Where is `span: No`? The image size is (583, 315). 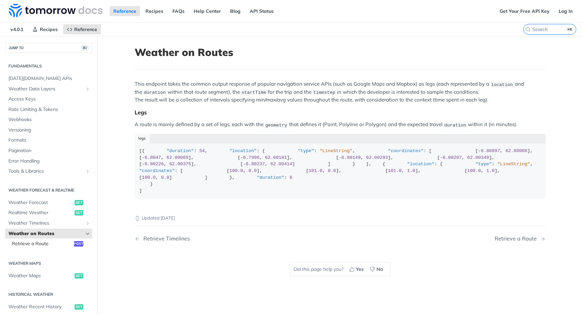
span: No is located at coordinates (380, 269).